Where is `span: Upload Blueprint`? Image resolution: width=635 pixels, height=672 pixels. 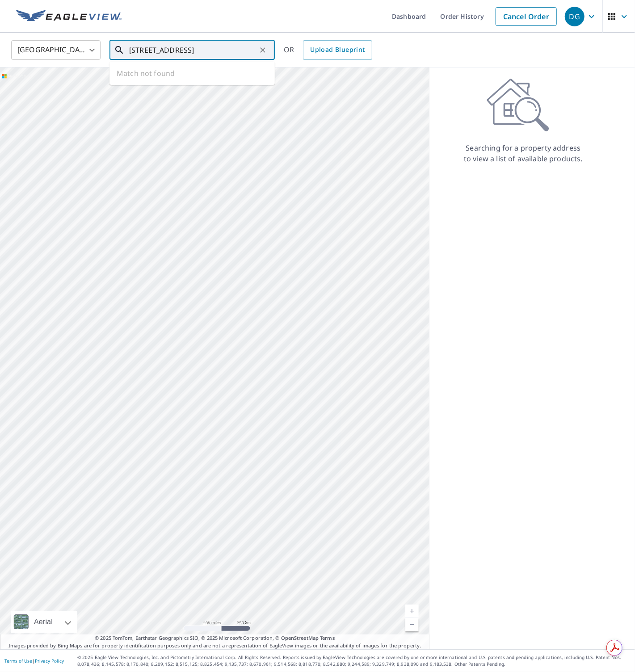 span: Upload Blueprint is located at coordinates (337, 50).